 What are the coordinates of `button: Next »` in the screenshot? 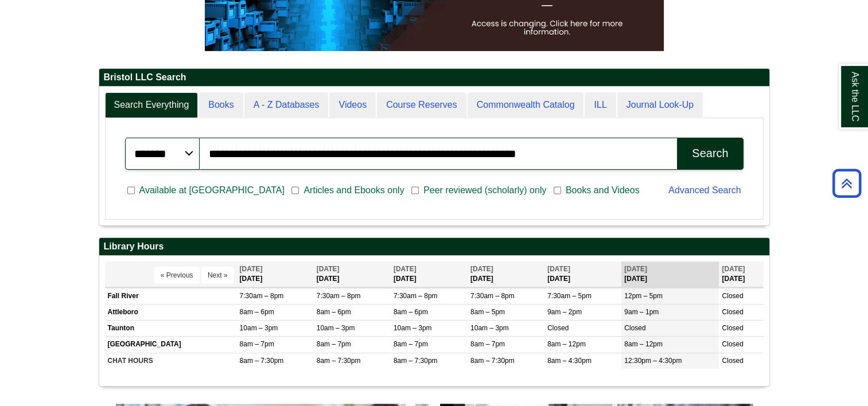 It's located at (217, 275).